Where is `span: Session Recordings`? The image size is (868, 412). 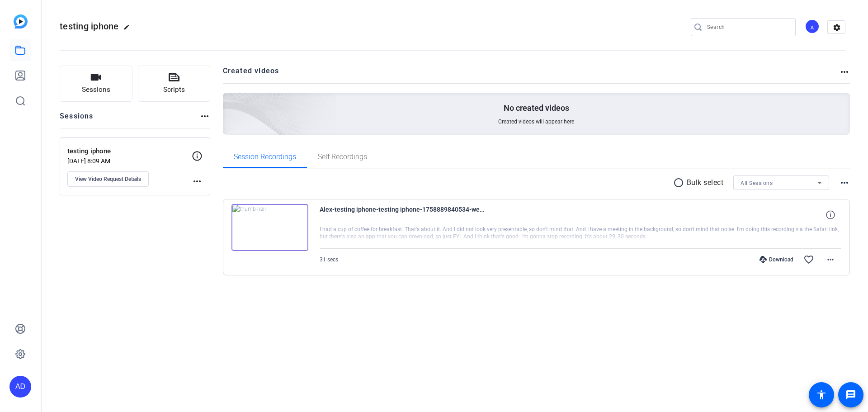
span: Session Recordings is located at coordinates (265, 157).